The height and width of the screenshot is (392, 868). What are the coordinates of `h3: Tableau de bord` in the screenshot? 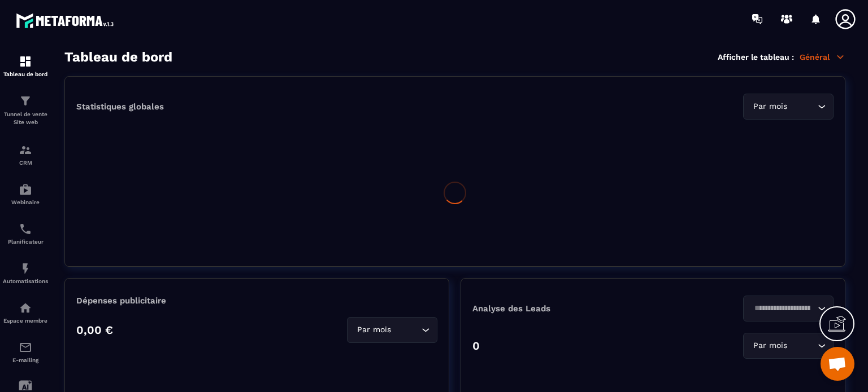 It's located at (118, 57).